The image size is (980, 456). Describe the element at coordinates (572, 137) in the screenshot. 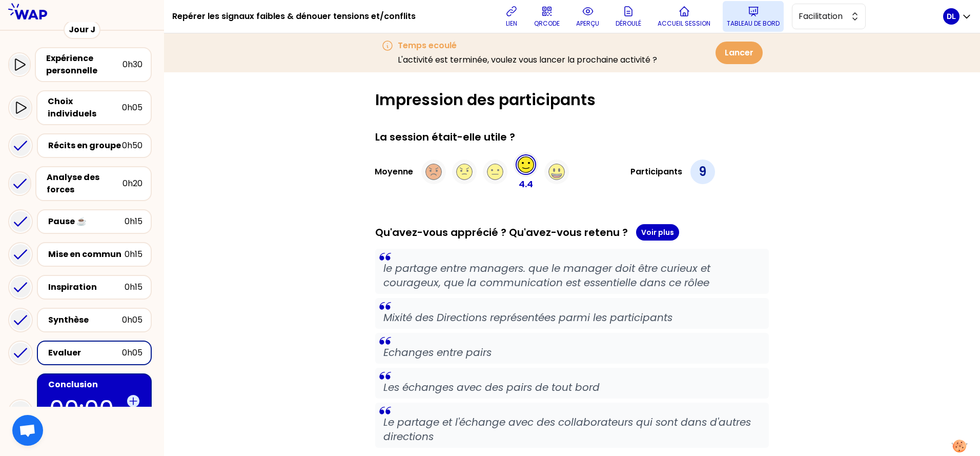

I see `div: La session était-elle utile ?` at that location.